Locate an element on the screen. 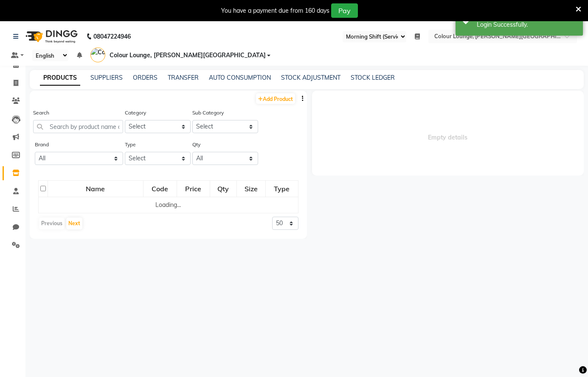  a: SUPPLIERS is located at coordinates (106, 78).